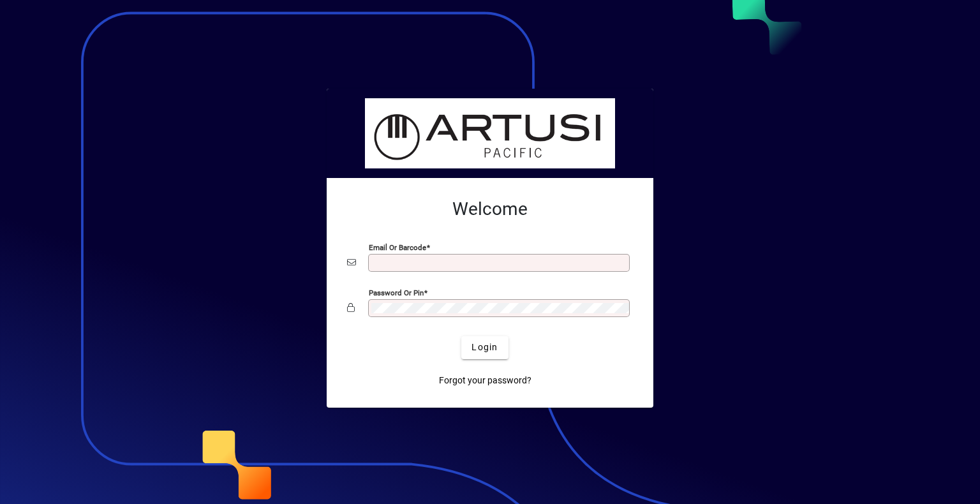 The width and height of the screenshot is (980, 504). I want to click on button: Login, so click(484, 347).